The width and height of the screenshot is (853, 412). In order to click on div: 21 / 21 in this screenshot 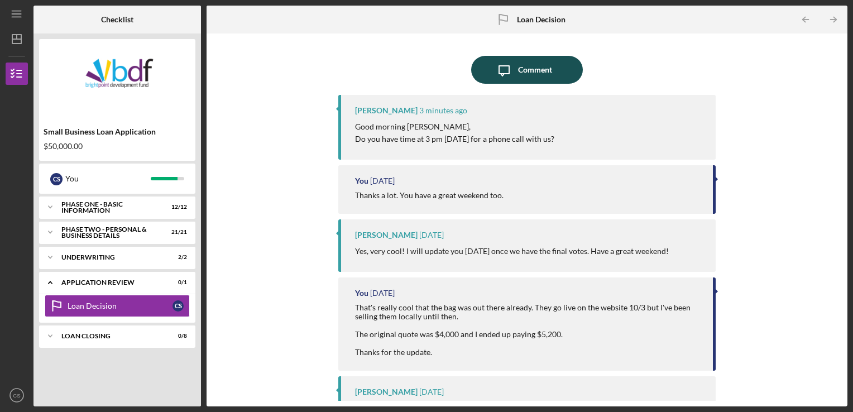, I will do `click(177, 232)`.